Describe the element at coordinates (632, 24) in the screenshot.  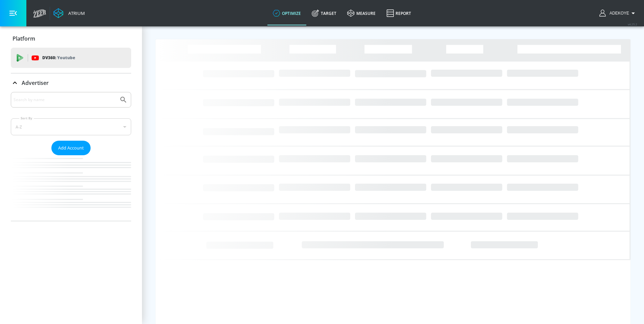
I see `span: v 4.25.2` at that location.